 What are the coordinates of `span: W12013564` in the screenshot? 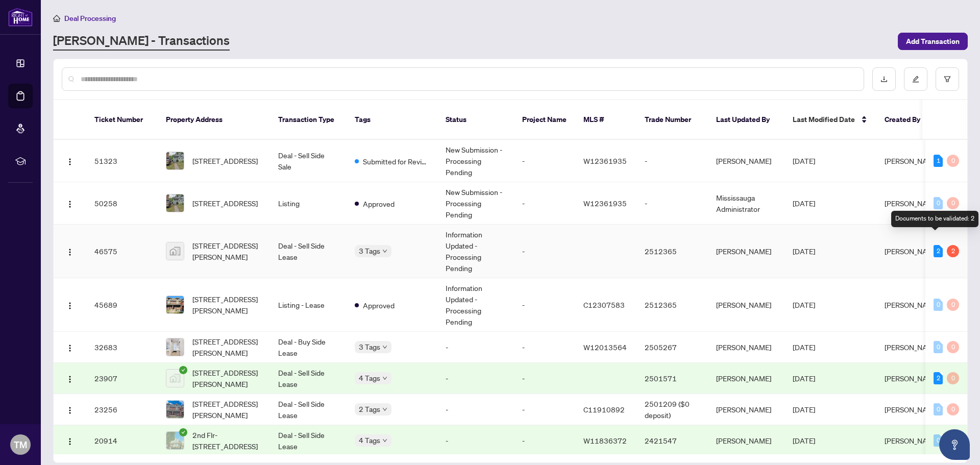 It's located at (604, 347).